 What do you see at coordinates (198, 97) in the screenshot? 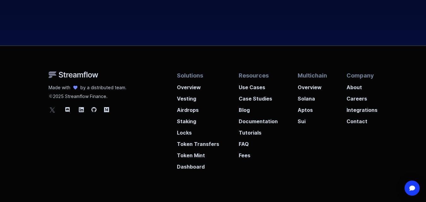
I see `p: Vesting` at bounding box center [198, 97].